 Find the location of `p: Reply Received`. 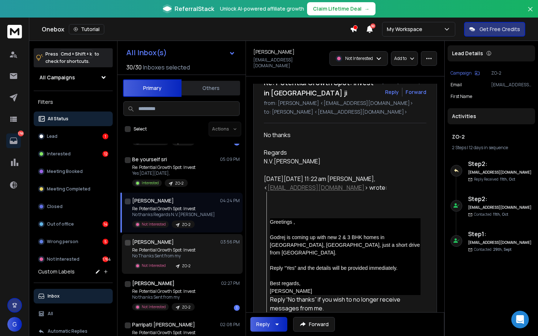

p: Reply Received is located at coordinates (495, 179).